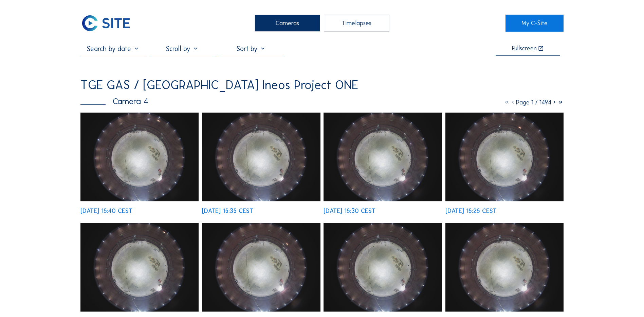 The image size is (644, 317). Describe the element at coordinates (383, 267) in the screenshot. I see `img: image_53201491` at that location.